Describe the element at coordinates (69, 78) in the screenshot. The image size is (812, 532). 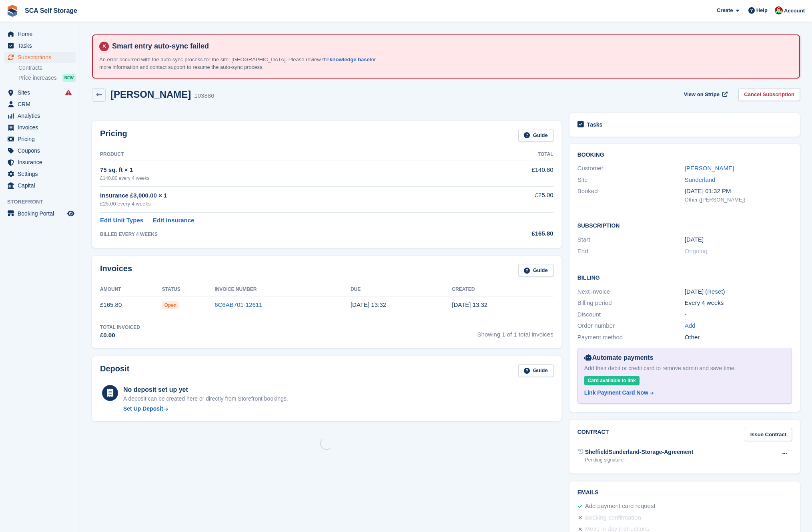
I see `div: NEW` at that location.